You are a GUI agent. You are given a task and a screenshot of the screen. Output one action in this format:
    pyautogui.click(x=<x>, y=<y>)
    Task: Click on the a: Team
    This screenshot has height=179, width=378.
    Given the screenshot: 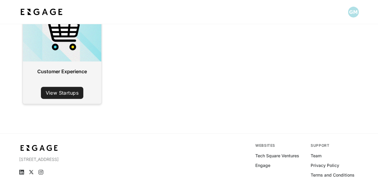 What is the action you would take?
    pyautogui.click(x=316, y=155)
    